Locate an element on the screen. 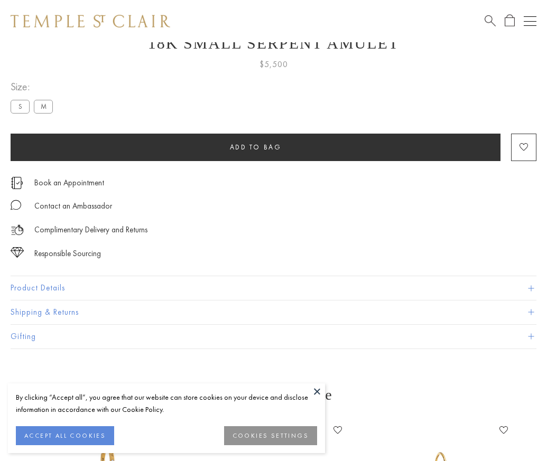 The image size is (547, 461). div: Contact an Ambassador is located at coordinates (73, 206).